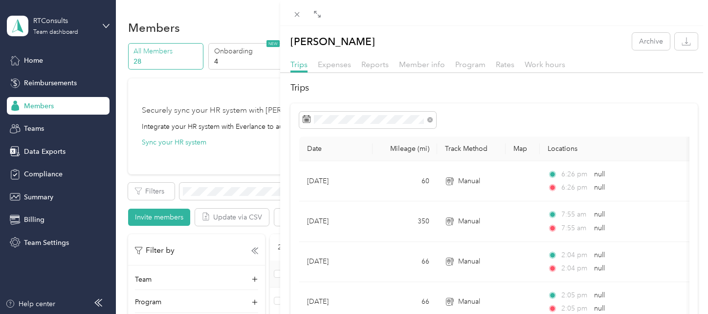  What do you see at coordinates (523, 149) in the screenshot?
I see `th: Map` at bounding box center [523, 149].